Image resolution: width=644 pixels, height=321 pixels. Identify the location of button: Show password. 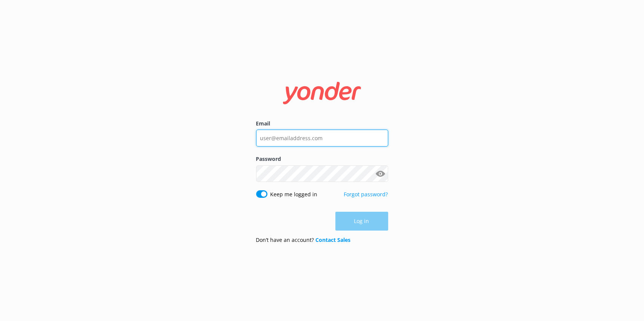
(381, 173).